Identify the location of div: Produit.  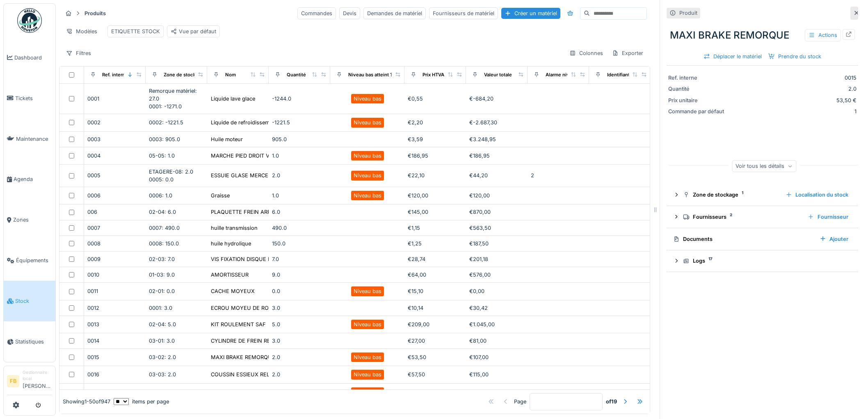
(688, 13).